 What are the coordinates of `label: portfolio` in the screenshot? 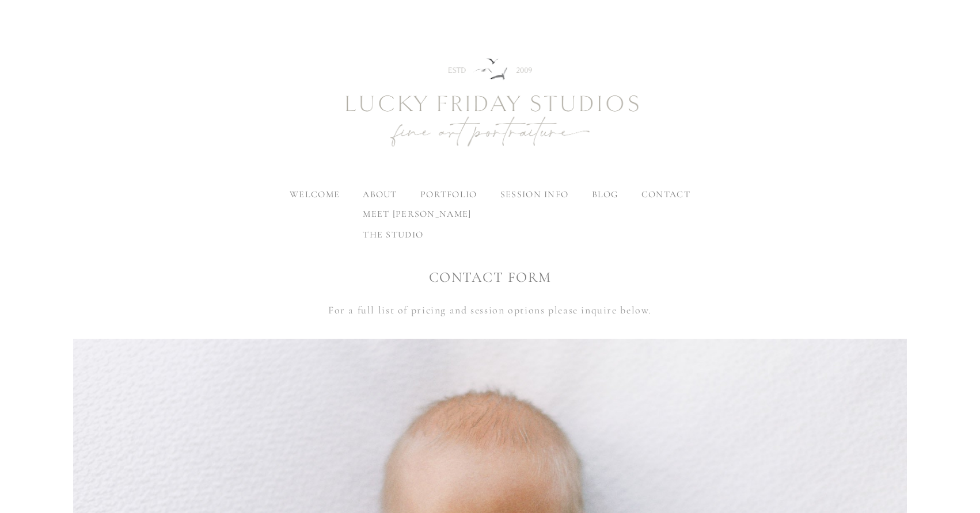 It's located at (449, 195).